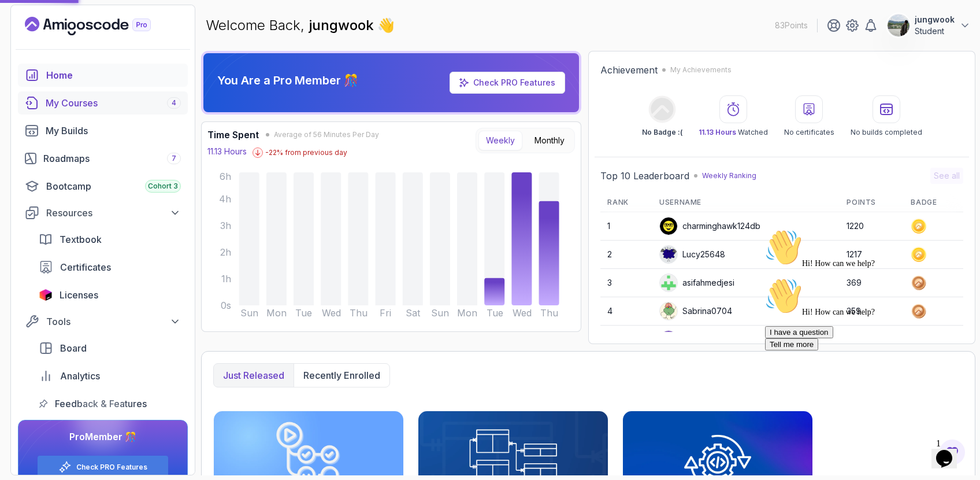 The width and height of the screenshot is (980, 480). What do you see at coordinates (288, 81) in the screenshot?
I see `p: You Are a Pro Member 🎊` at bounding box center [288, 81].